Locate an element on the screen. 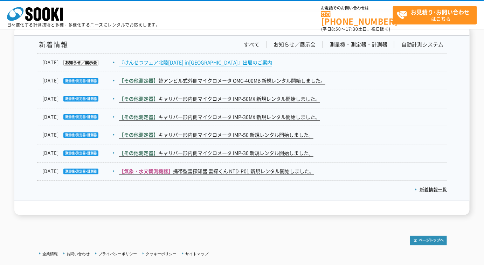  span: お電話でのお問い合わせは is located at coordinates (357, 8).